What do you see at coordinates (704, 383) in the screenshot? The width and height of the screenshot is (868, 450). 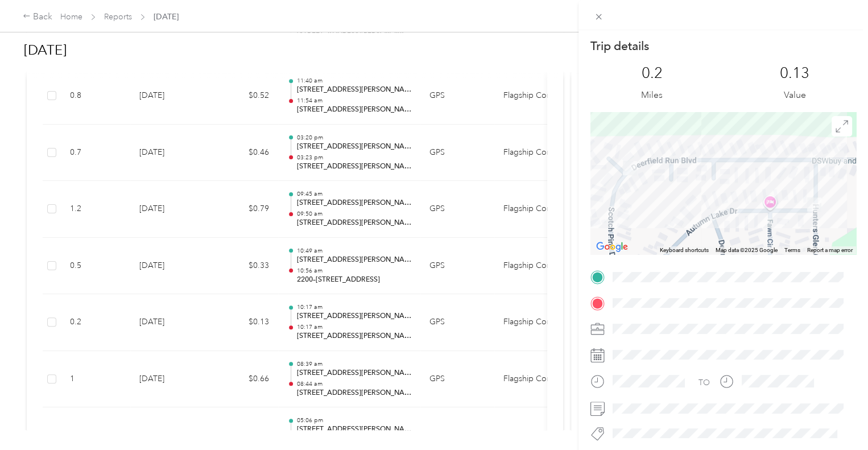 I see `div: TO` at bounding box center [704, 383].